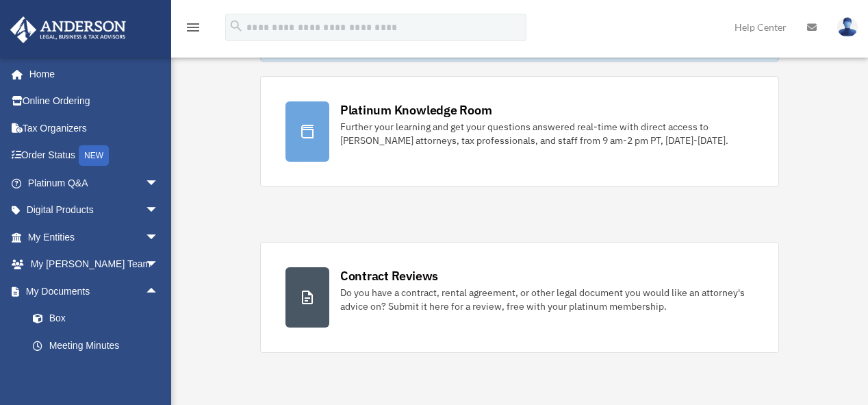  What do you see at coordinates (159, 291) in the screenshot?
I see `span: arrow_drop_up` at bounding box center [159, 291].